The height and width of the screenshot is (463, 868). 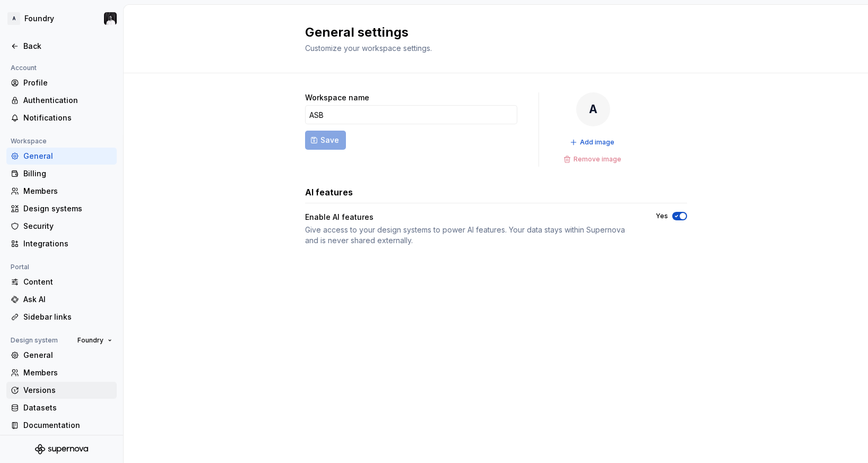 I want to click on a: Ask AI, so click(x=61, y=299).